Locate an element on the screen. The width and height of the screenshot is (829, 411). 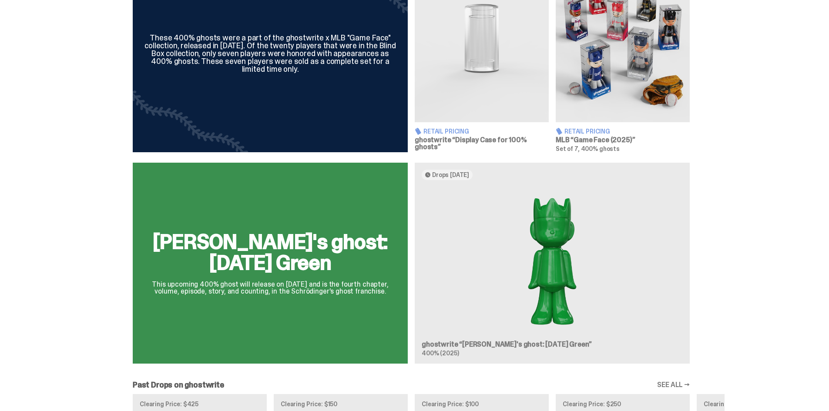
span: Set of 7, 400% ghosts is located at coordinates (587, 149).